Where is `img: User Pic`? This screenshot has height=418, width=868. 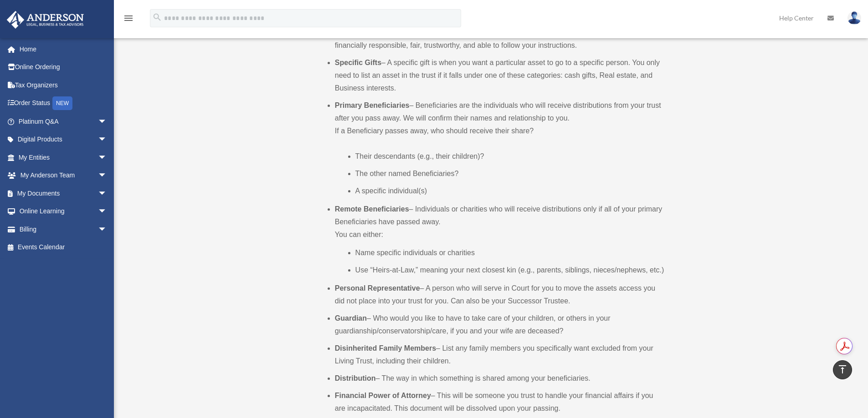 img: User Pic is located at coordinates (854, 18).